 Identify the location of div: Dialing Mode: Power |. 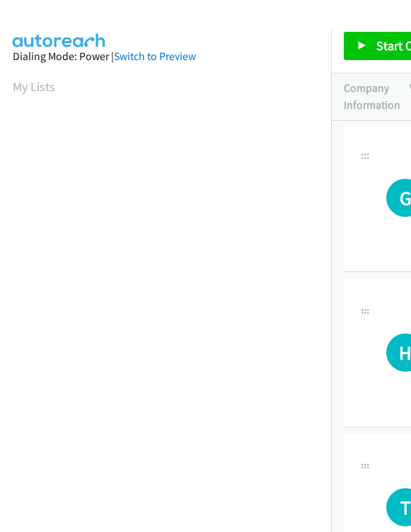
(166, 57).